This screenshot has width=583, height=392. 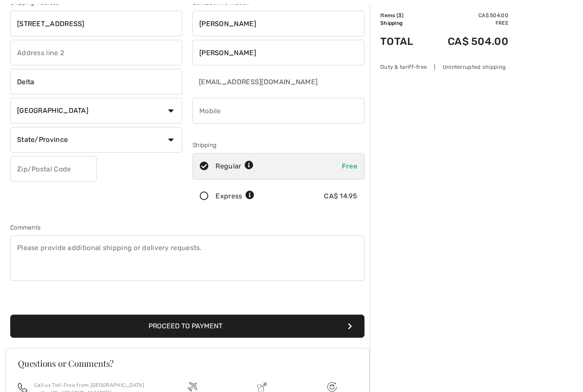 What do you see at coordinates (279, 145) in the screenshot?
I see `div: Shipping` at bounding box center [279, 145].